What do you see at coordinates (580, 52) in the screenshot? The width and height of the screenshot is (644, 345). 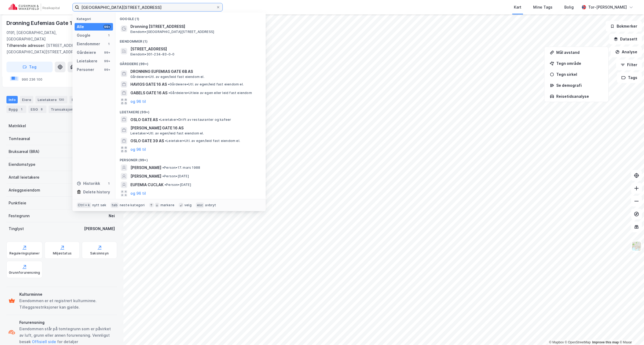 I see `div: Mål avstand` at bounding box center [580, 52].